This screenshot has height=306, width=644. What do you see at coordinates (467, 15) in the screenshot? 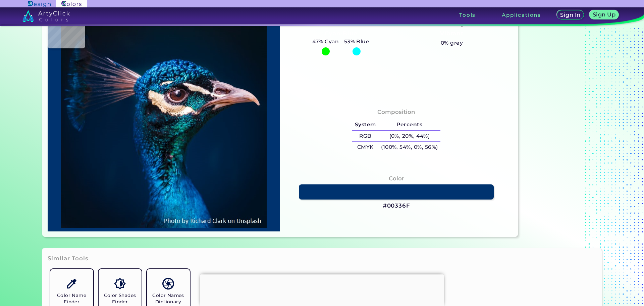
I see `h3: Tools` at bounding box center [467, 15].